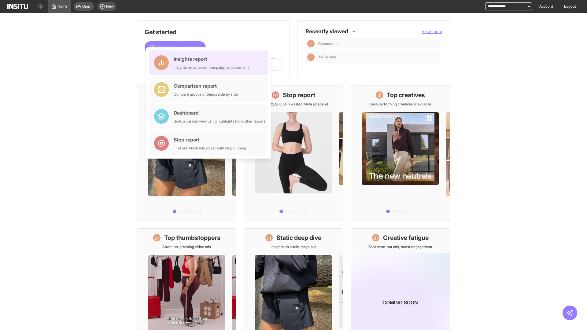  Describe the element at coordinates (206, 94) in the screenshot. I see `div: Compare groups of things side by side` at that location.